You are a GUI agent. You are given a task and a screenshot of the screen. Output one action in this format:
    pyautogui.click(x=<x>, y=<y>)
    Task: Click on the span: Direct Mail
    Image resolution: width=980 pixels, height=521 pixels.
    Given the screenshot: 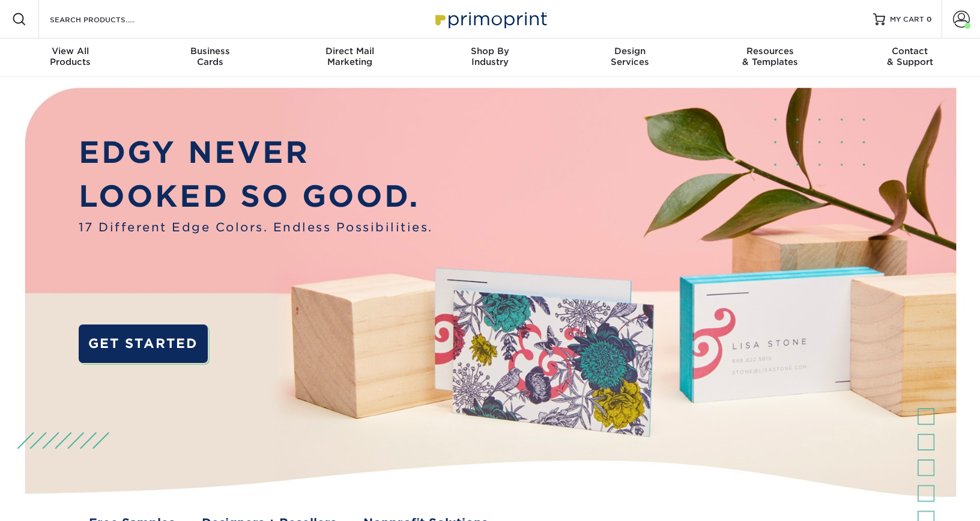 What is the action you would take?
    pyautogui.click(x=349, y=51)
    